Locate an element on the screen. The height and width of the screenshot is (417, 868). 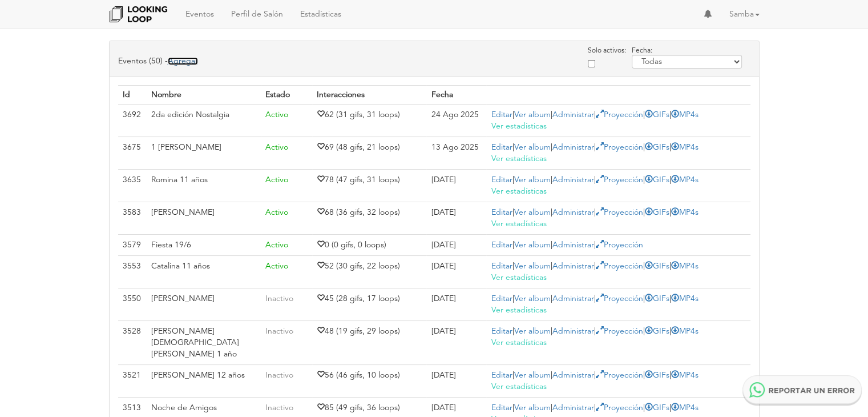
td: 3553 is located at coordinates (132, 271).